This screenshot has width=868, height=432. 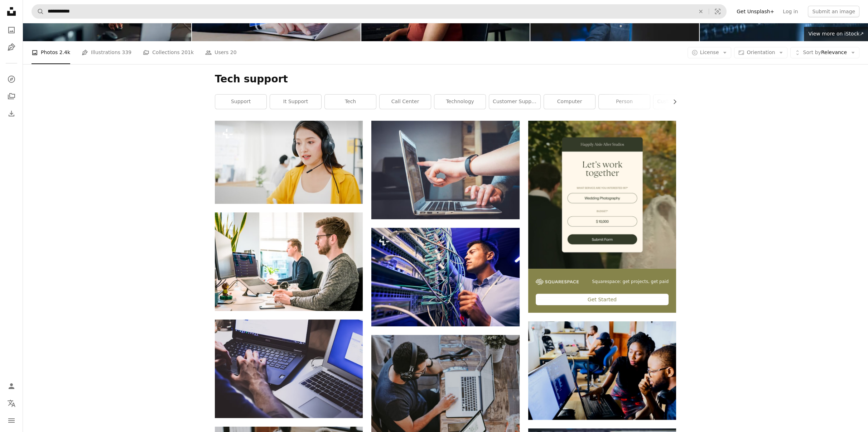 I want to click on a: Get Unsplash+, so click(x=755, y=11).